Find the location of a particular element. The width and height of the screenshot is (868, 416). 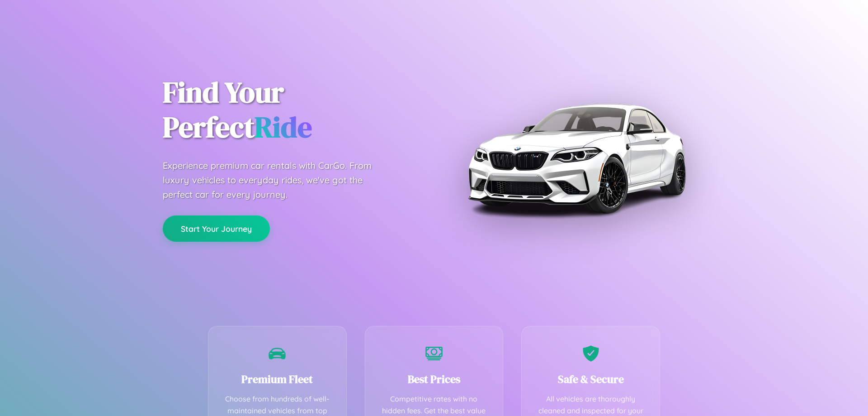

h3: Premium Fleet is located at coordinates (277, 379).